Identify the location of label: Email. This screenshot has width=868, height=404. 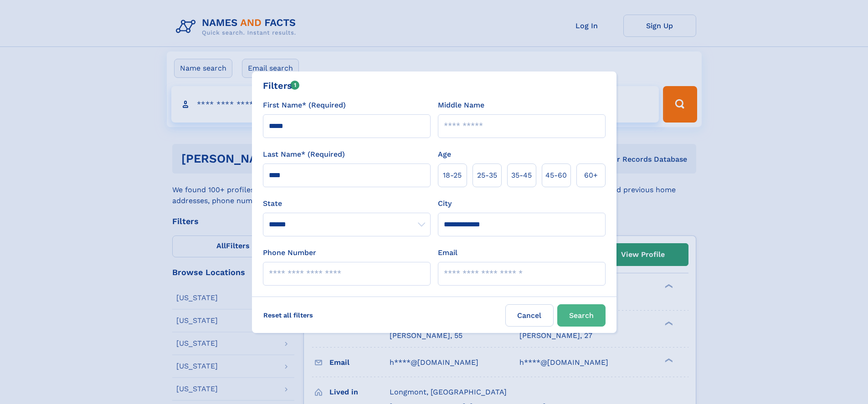
(447, 252).